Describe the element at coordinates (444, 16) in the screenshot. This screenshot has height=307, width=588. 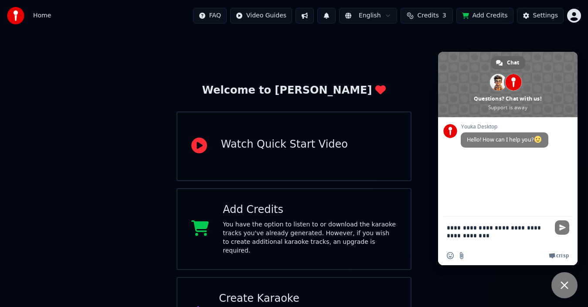
I see `span: 3` at that location.